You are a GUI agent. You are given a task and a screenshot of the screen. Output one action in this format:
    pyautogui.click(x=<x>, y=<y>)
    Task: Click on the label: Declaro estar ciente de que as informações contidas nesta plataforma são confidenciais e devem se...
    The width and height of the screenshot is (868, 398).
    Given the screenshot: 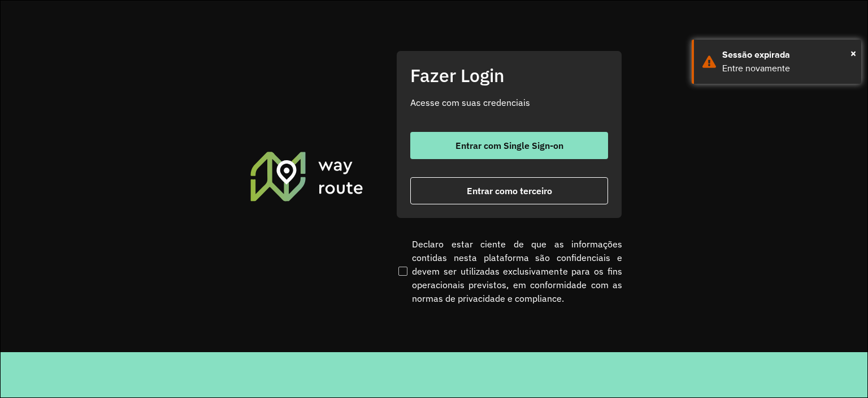 What is the action you would take?
    pyautogui.click(x=509, y=271)
    